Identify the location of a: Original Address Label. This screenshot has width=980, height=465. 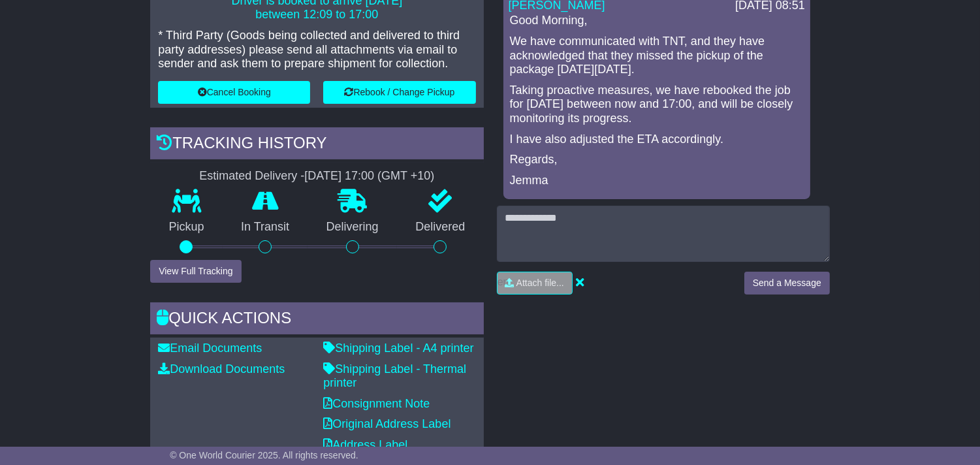
(387, 424).